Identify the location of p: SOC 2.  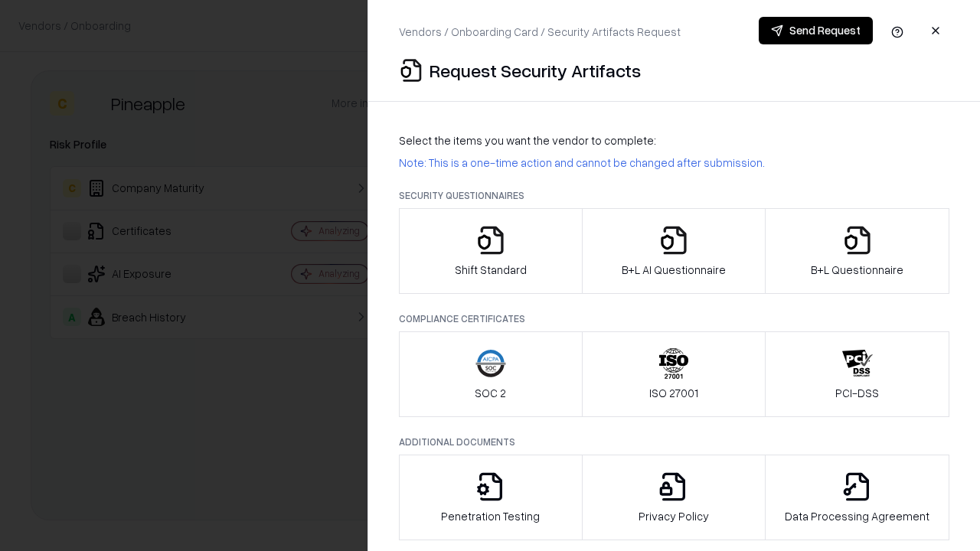
(490, 393).